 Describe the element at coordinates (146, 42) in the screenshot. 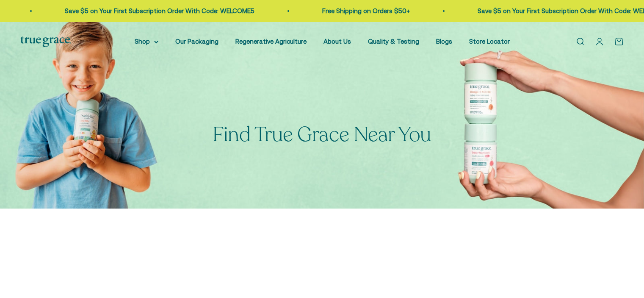

I see `summary: Shop` at that location.